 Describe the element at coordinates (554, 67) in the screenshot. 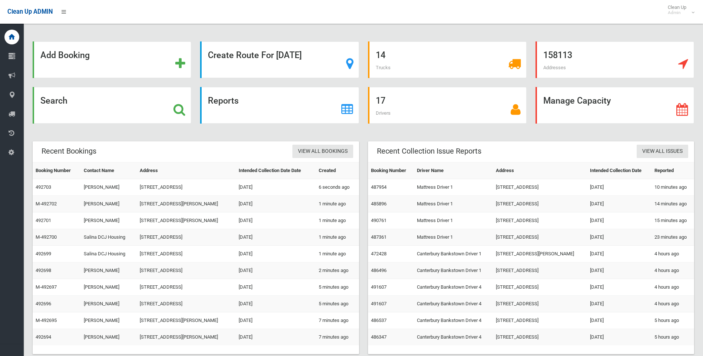

I see `span: Addresses` at that location.